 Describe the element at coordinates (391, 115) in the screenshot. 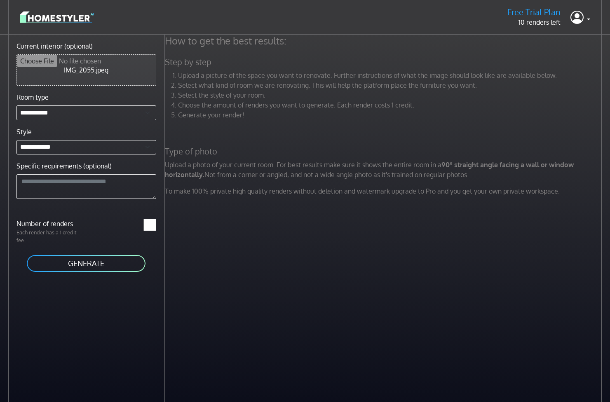

I see `li: Generate your render!` at that location.